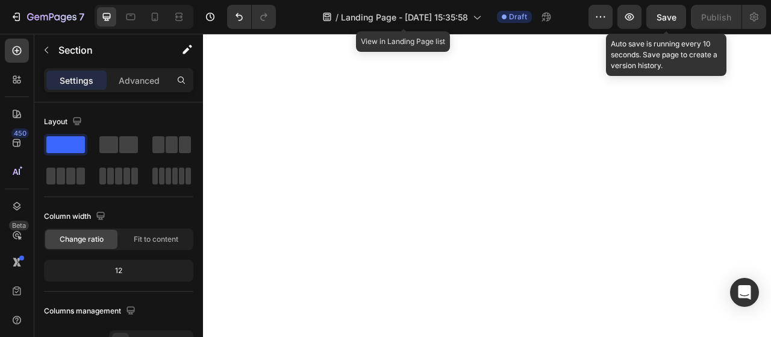  What do you see at coordinates (81, 17) in the screenshot?
I see `p: 7` at bounding box center [81, 17].